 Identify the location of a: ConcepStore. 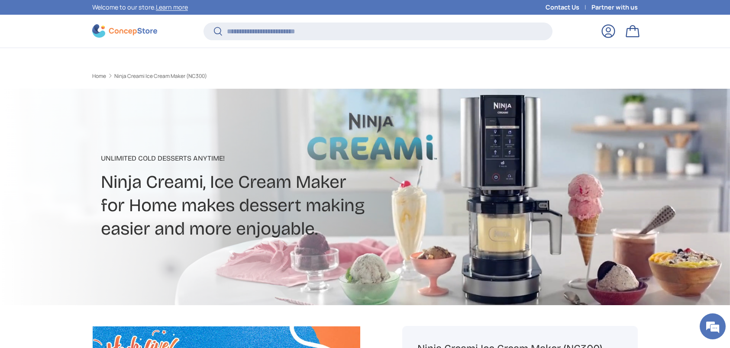
(125, 31).